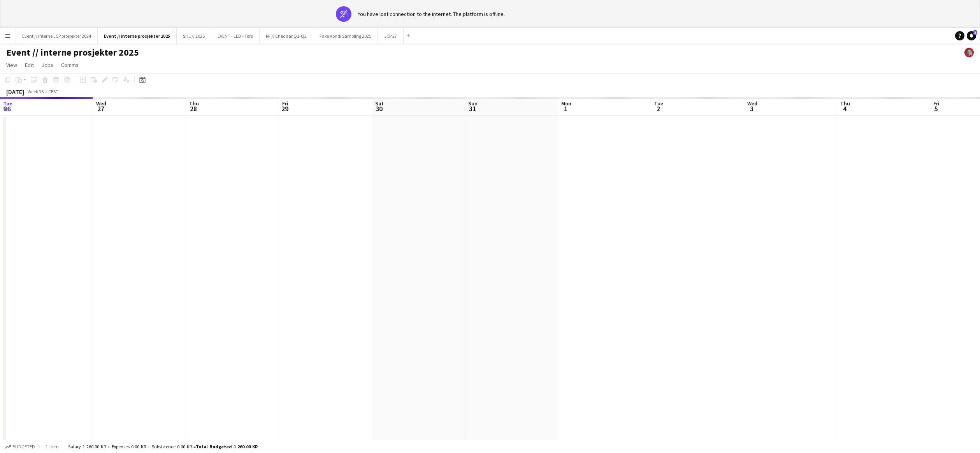 The width and height of the screenshot is (980, 453). I want to click on div: Salary 1 260.00 KR + Expenses 0.00 KR + Subsistence 0.00 KR =, so click(163, 447).